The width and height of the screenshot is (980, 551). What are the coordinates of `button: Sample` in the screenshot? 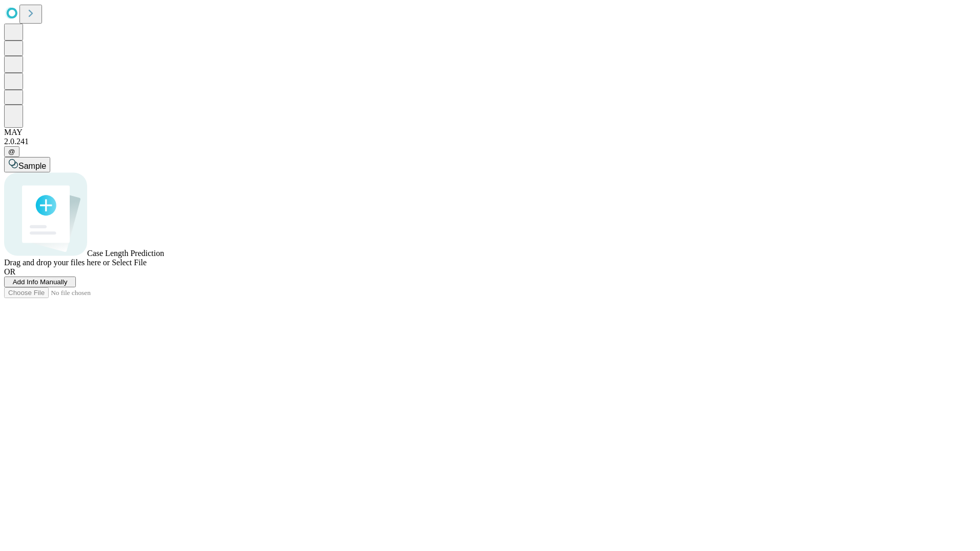 It's located at (27, 165).